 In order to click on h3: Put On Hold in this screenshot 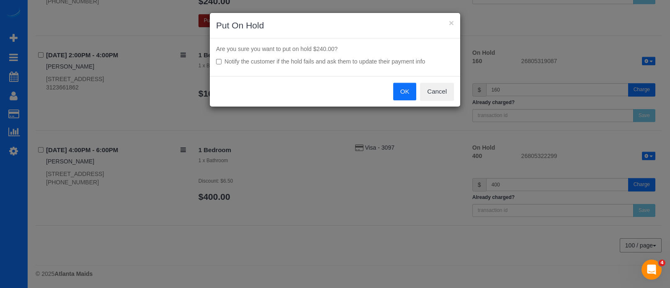, I will do `click(335, 26)`.